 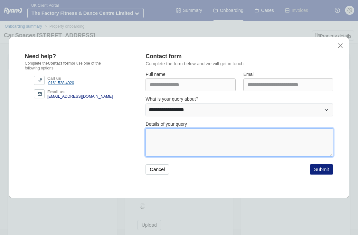 What do you see at coordinates (70, 66) in the screenshot?
I see `p: Complete the or use one of the following options` at bounding box center [70, 66].